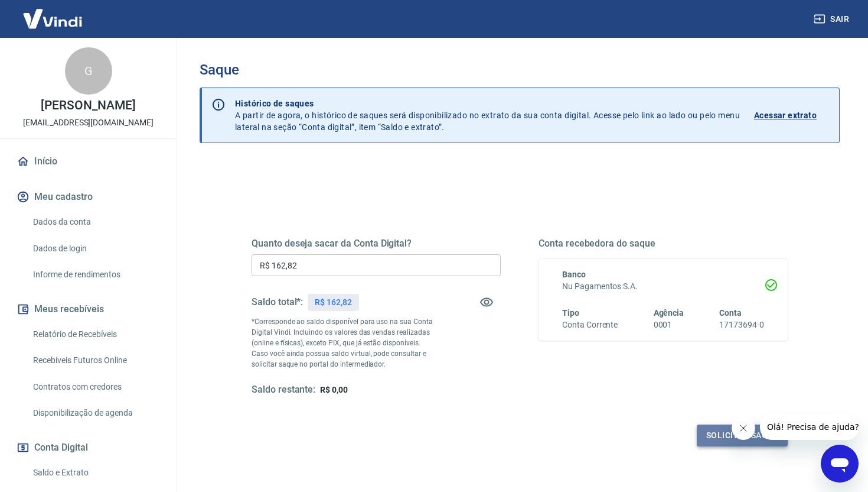 This screenshot has width=868, height=492. Describe the element at coordinates (574, 274) in the screenshot. I see `span: Banco` at that location.